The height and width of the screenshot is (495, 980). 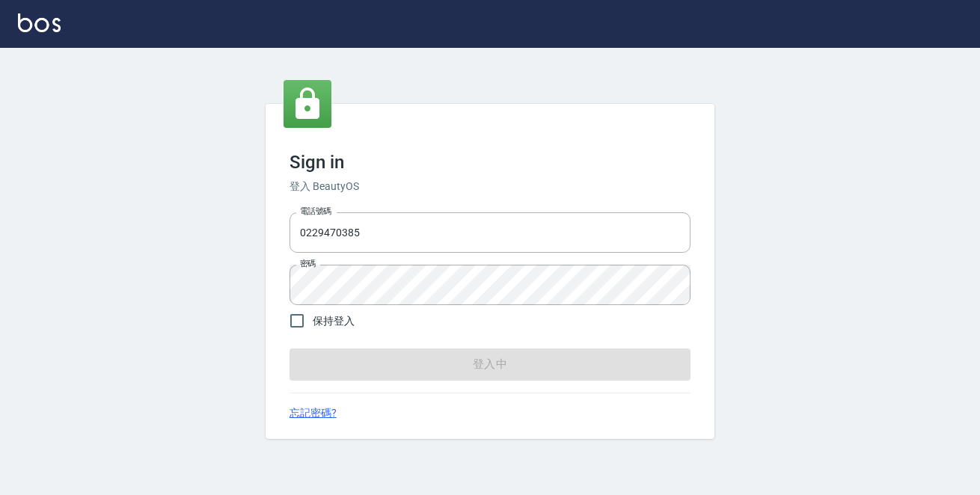 I want to click on label: 密碼, so click(x=307, y=263).